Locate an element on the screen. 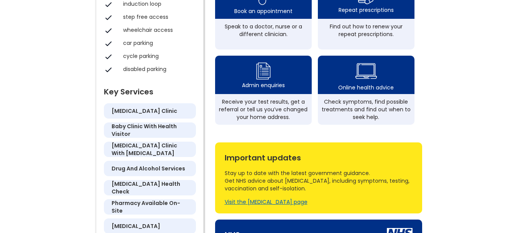 The image size is (518, 233). div: Check symptoms, find possible treatments and find out when to seek help. is located at coordinates (366, 109).